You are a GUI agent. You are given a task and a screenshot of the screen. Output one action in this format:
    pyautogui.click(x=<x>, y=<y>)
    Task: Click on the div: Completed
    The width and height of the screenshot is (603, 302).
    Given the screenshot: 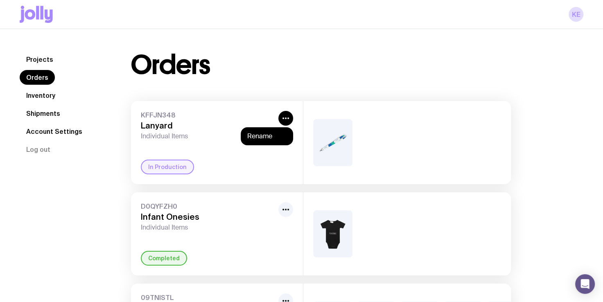 What is the action you would take?
    pyautogui.click(x=164, y=258)
    